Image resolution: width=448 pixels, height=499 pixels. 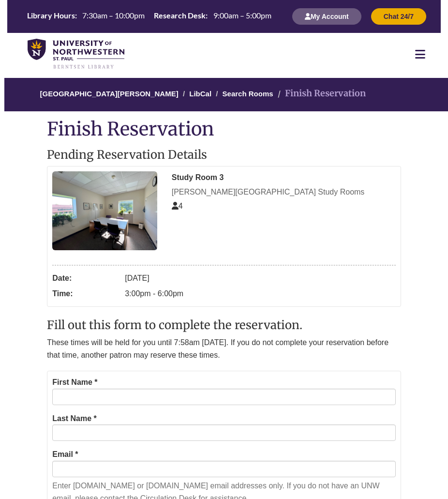 I want to click on a: Search Rooms, so click(x=247, y=94).